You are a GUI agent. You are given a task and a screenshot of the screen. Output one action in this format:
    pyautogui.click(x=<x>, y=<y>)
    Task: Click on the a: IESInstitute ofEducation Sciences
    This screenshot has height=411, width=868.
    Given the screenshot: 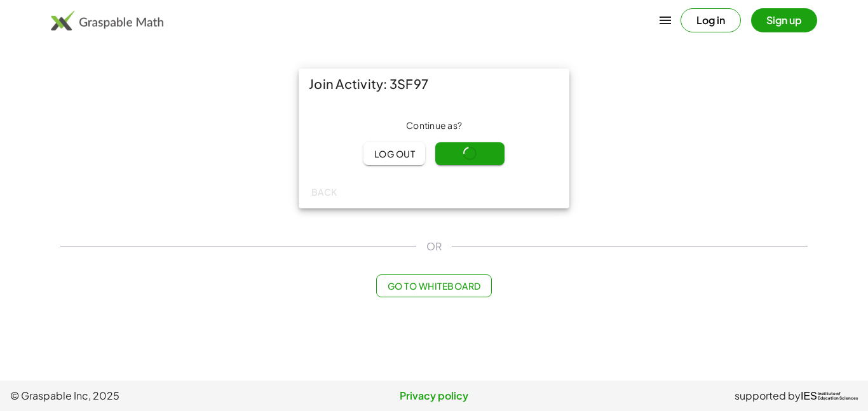 What is the action you would take?
    pyautogui.click(x=830, y=396)
    